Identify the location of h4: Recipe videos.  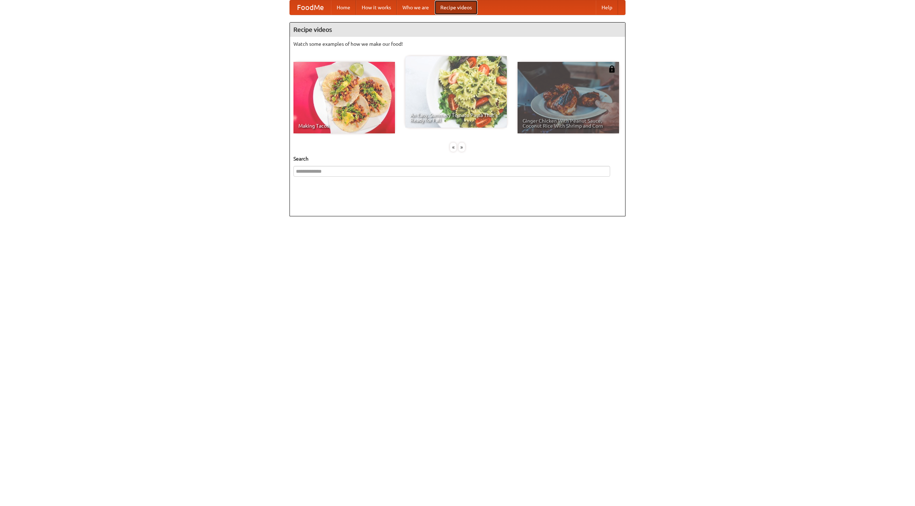
(457, 30).